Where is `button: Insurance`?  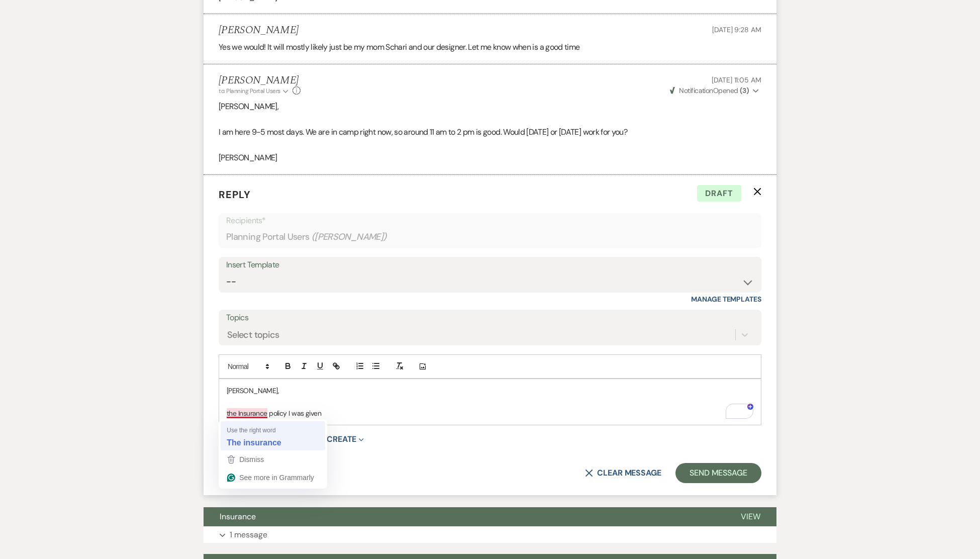
button: Insurance is located at coordinates (464, 517).